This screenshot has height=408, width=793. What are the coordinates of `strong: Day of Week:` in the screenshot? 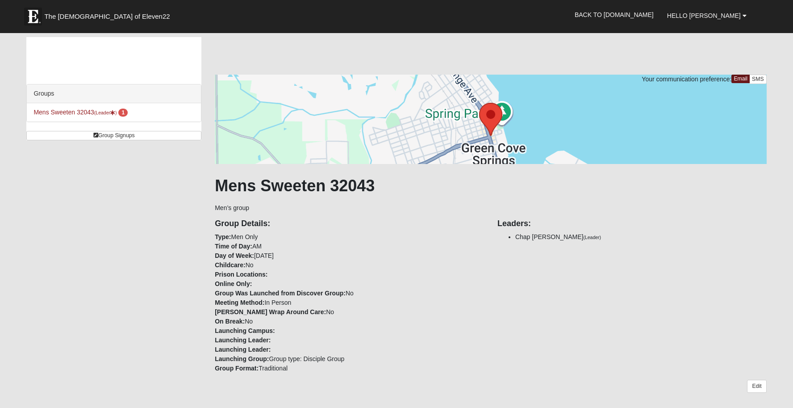 It's located at (234, 255).